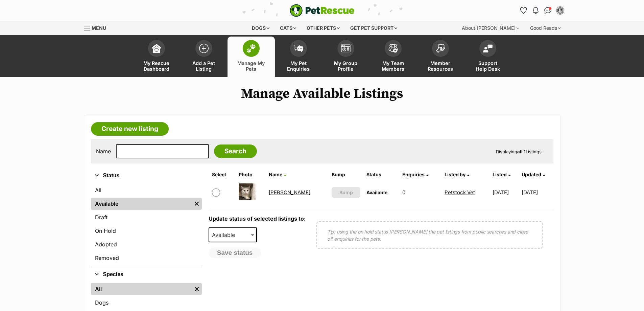 Image resolution: width=644 pixels, height=311 pixels. Describe the element at coordinates (456, 174) in the screenshot. I see `a: Listed by` at that location.